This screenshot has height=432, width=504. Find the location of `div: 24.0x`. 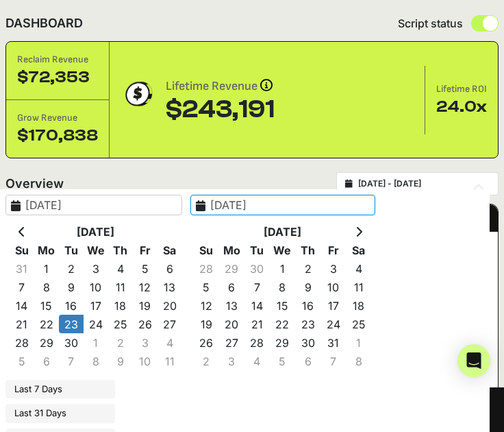

div: 24.0x is located at coordinates (462, 107).